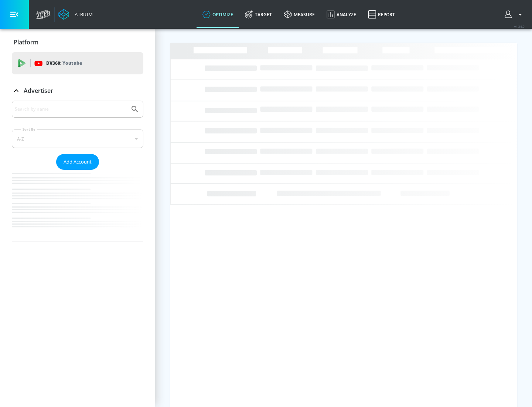 The image size is (532, 407). I want to click on span: v 4.24.0, so click(520, 26).